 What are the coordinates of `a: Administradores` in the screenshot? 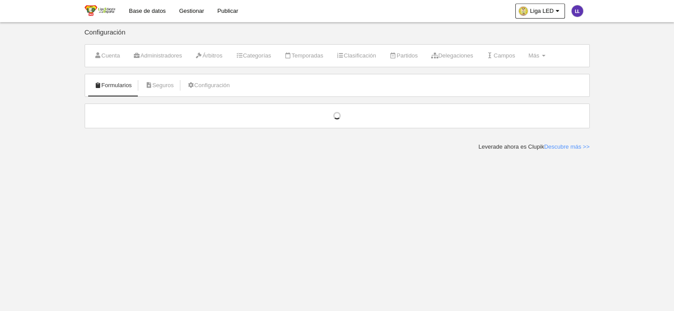 It's located at (158, 56).